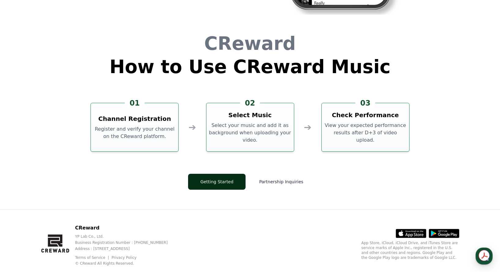  Describe the element at coordinates (60, 206) in the screenshot. I see `span: Messages` at that location.